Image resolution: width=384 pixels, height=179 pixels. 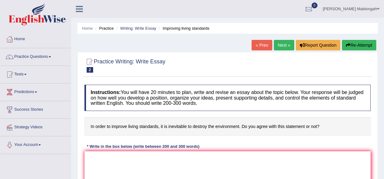 I want to click on a: Your Account, so click(x=36, y=144).